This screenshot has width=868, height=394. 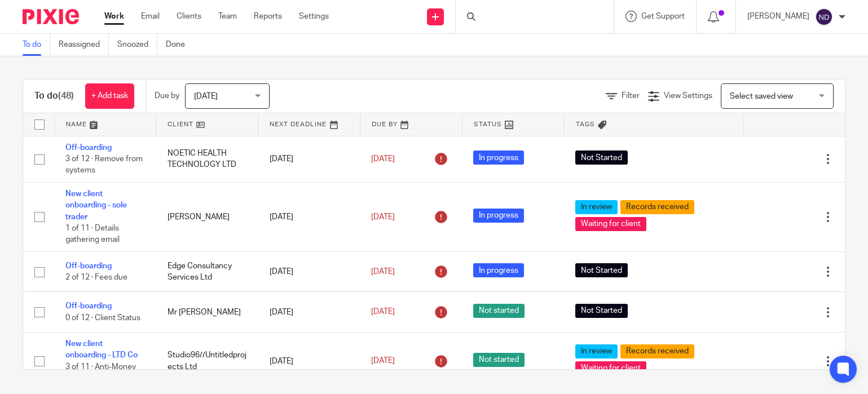 I want to click on img: Pixie, so click(x=50, y=16).